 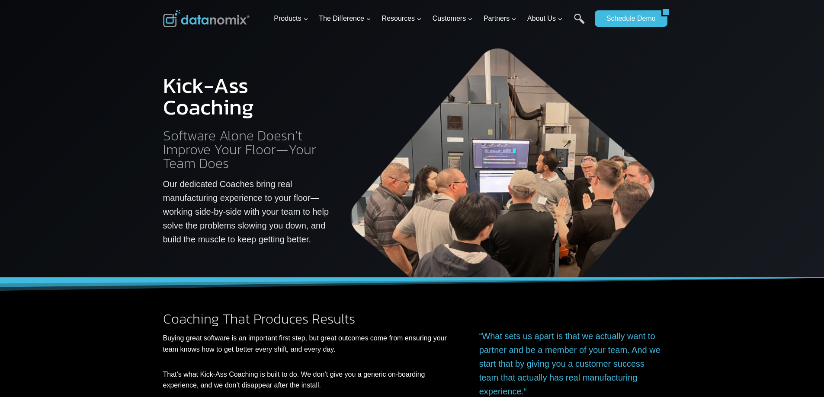 I want to click on h2: Coaching That Produces Results, so click(x=309, y=319).